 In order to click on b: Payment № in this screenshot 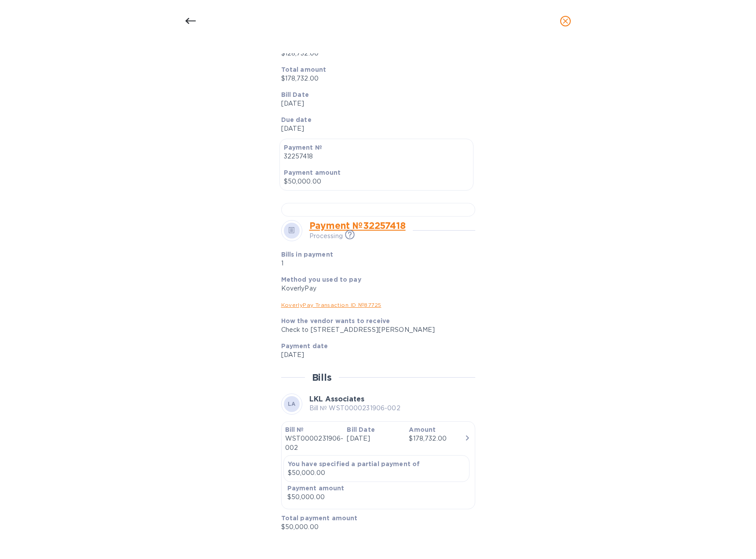, I will do `click(303, 147)`.